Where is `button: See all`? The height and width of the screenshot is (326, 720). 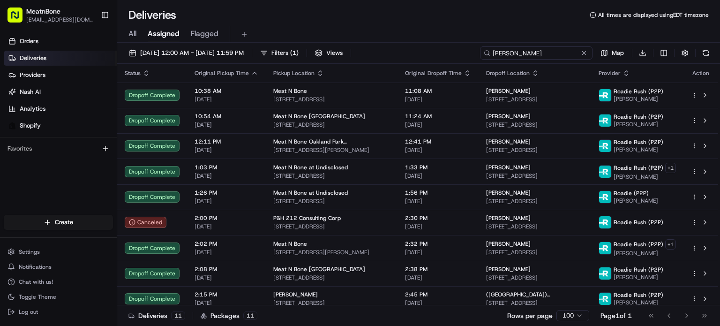
button: See all is located at coordinates (158, 125).